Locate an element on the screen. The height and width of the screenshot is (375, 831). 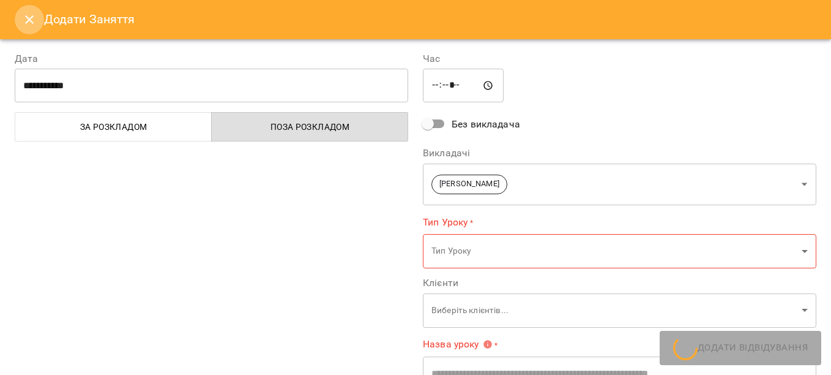
label: Клієнти is located at coordinates (619, 283).